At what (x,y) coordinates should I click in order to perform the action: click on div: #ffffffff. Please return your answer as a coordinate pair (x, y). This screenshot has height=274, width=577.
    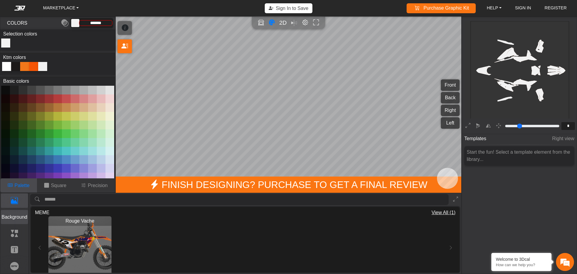
    Looking at the image, I should click on (7, 66).